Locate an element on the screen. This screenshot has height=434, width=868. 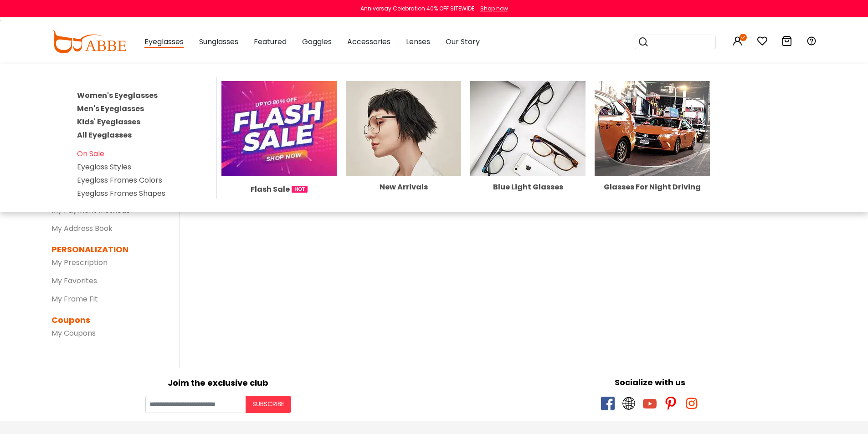
img: New Arrivals is located at coordinates (403, 129).